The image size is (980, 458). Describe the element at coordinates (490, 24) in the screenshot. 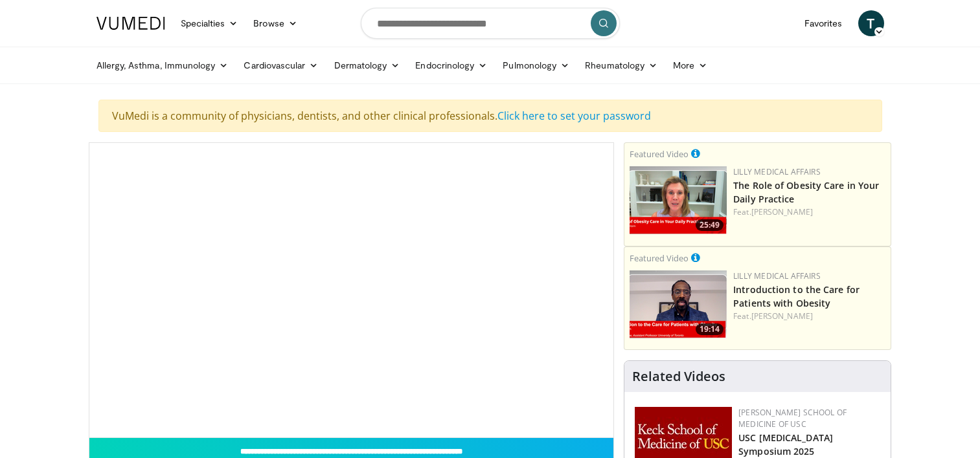

I see `input: Search topics, interventions` at that location.